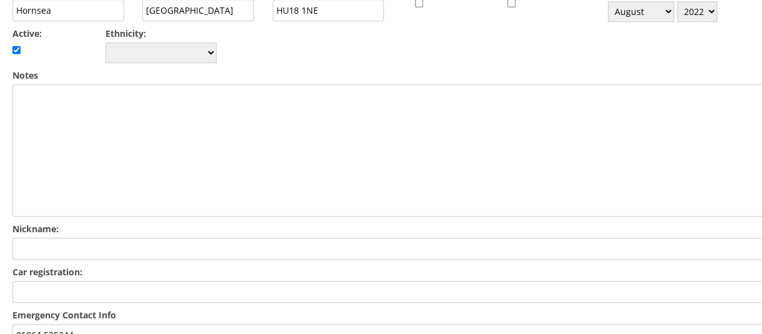 This screenshot has width=762, height=334. Describe the element at coordinates (59, 33) in the screenshot. I see `label: Active:` at that location.